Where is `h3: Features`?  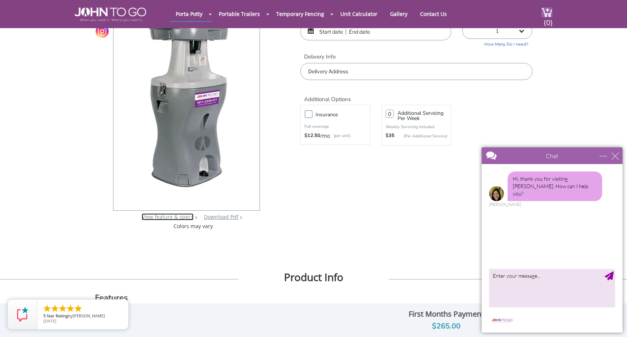 h3: Features is located at coordinates (314, 298).